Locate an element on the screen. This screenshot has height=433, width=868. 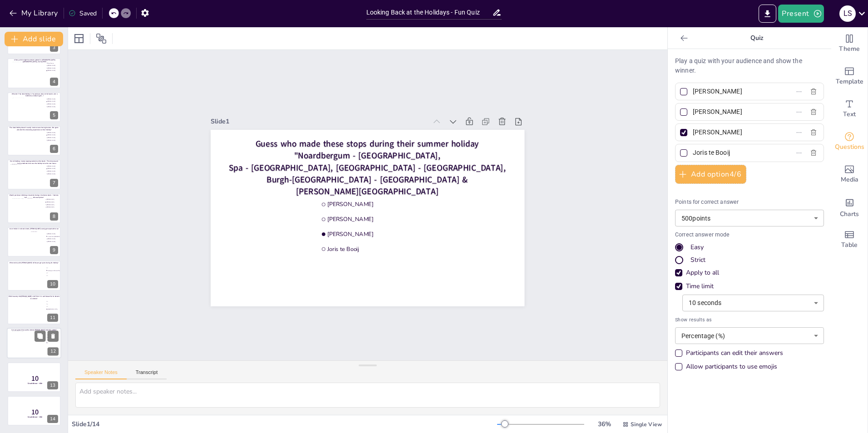
input: Option 2 is located at coordinates (735, 112).